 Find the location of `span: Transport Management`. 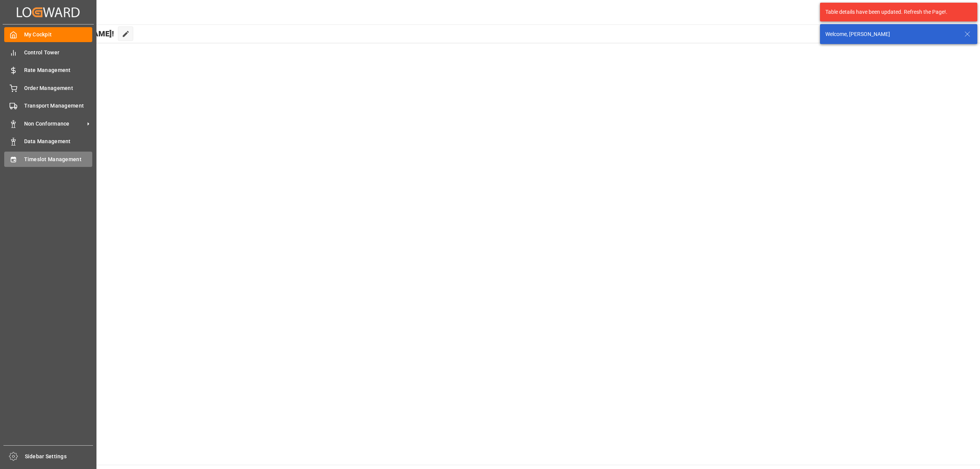

span: Transport Management is located at coordinates (58, 105).